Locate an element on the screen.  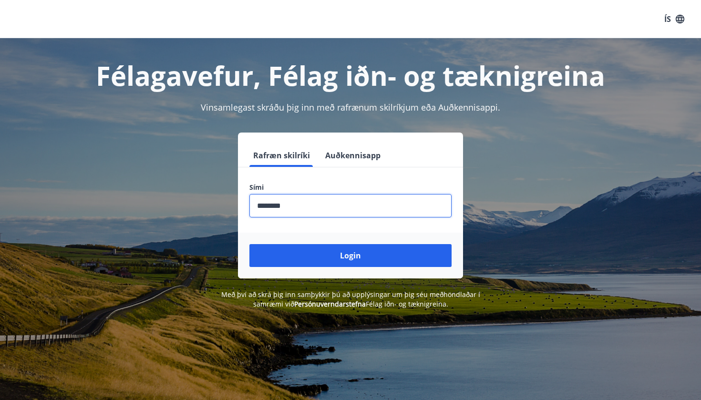
span: Vinsamlegast skráðu þig inn með rafrænum skilríkjum eða Auðkennisappi. is located at coordinates (350, 107).